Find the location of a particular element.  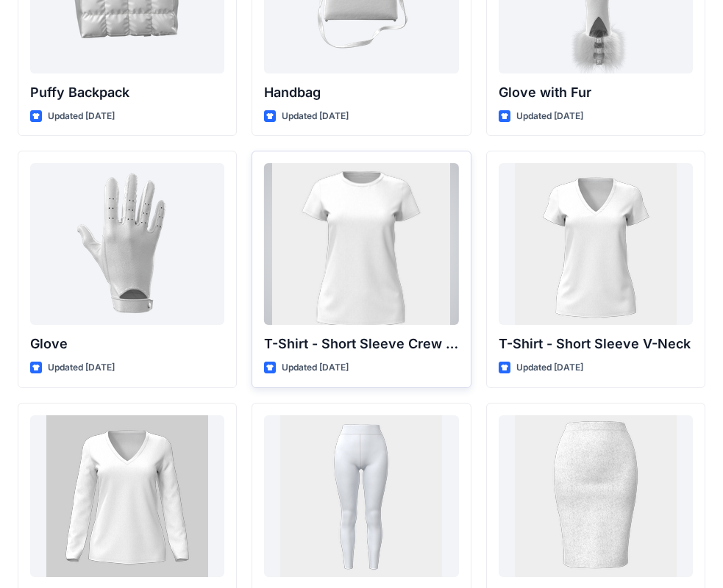

a: Knee length pencil skirt is located at coordinates (596, 496).